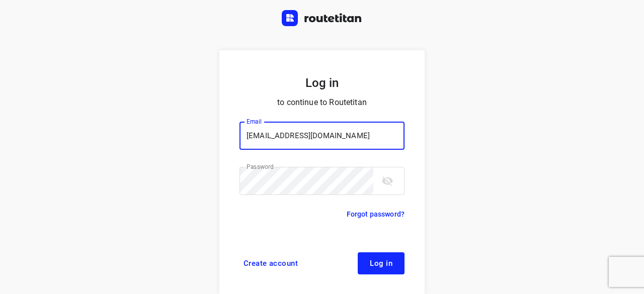 Image resolution: width=644 pixels, height=294 pixels. I want to click on img: Routetitan, so click(322, 18).